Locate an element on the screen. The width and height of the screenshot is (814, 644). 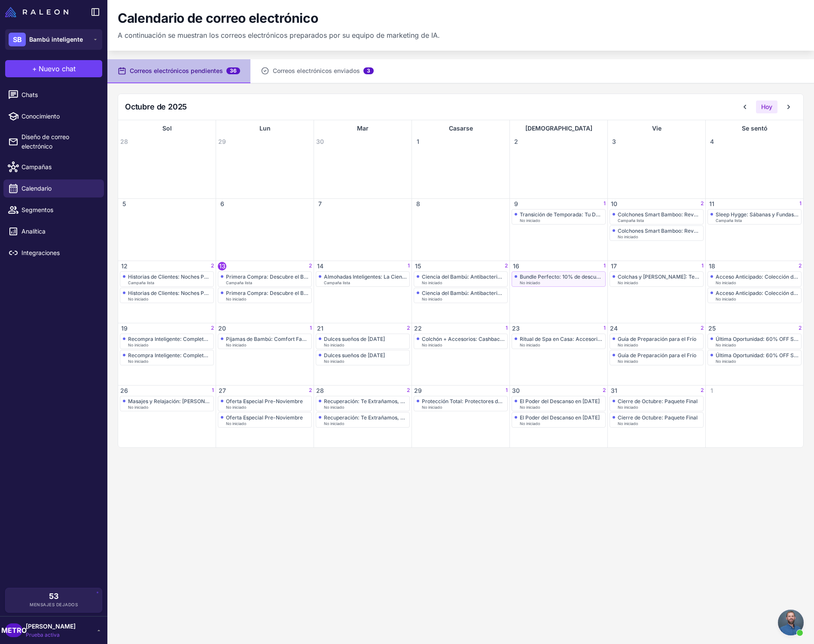
font: Analítica is located at coordinates (33, 231).